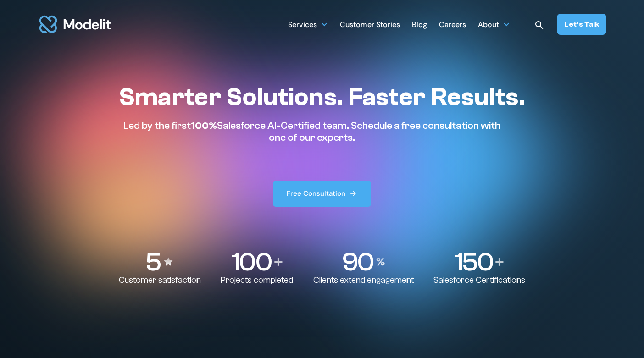  I want to click on div: Let’s Talk, so click(582, 24).